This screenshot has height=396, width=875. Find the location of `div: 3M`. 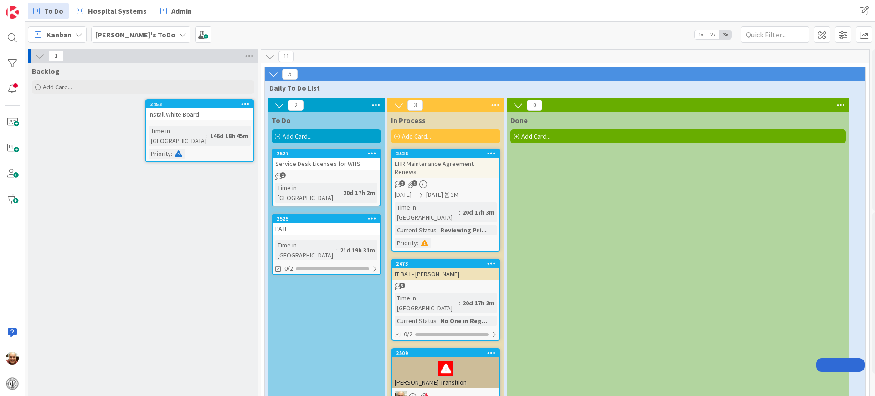

div: 3M is located at coordinates (454, 195).